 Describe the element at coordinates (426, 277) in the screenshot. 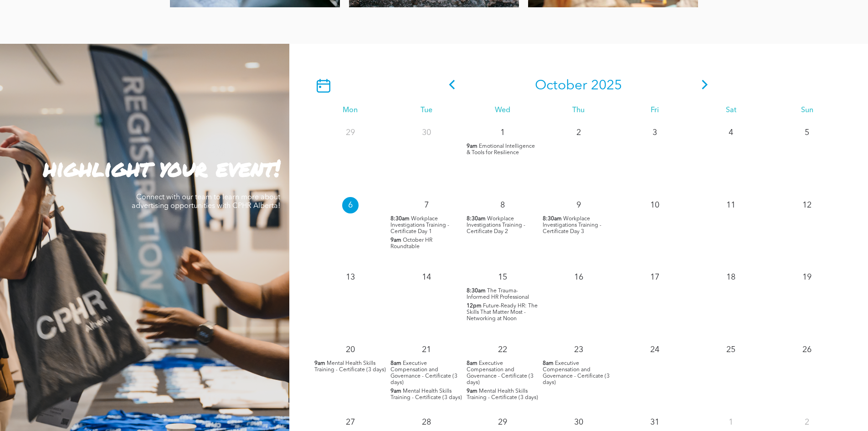

I see `p: 14` at that location.